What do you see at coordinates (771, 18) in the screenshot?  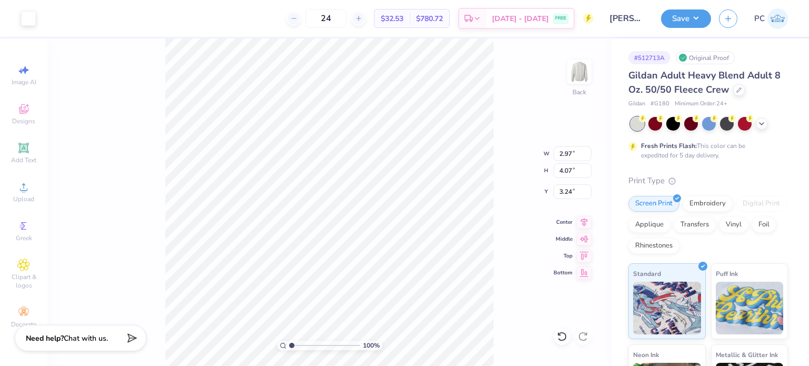 I see `a: PC` at bounding box center [771, 18].